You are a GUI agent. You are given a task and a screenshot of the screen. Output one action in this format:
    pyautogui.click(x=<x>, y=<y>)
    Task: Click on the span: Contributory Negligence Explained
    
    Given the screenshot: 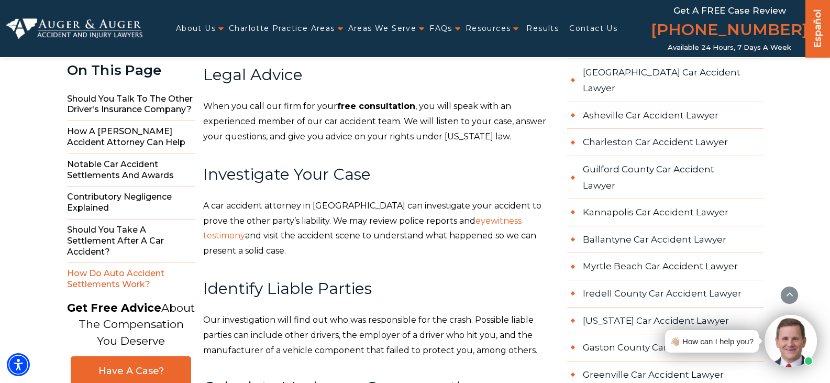 What is the action you would take?
    pyautogui.click(x=131, y=203)
    